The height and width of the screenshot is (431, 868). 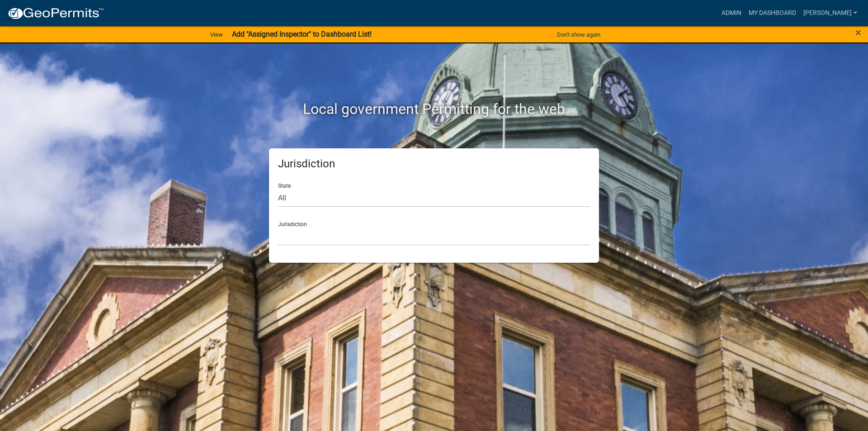 I want to click on a: My Dashboard, so click(x=772, y=13).